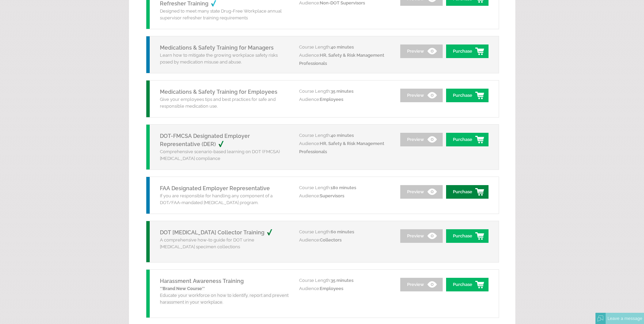 Image resolution: width=644 pixels, height=324 pixels. Describe the element at coordinates (219, 58) in the screenshot. I see `span: Learn how to mitigate the growing workplace safety risks posed by medication misuse and abuse.` at that location.